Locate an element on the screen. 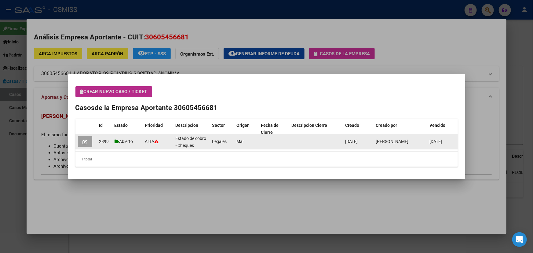  h2: Casos is located at coordinates (267, 108).